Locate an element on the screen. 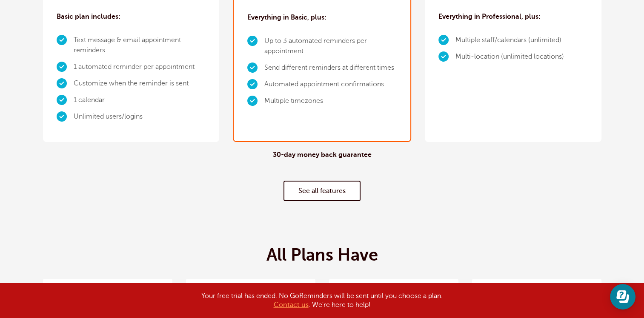  a: Contact us is located at coordinates (291, 305).